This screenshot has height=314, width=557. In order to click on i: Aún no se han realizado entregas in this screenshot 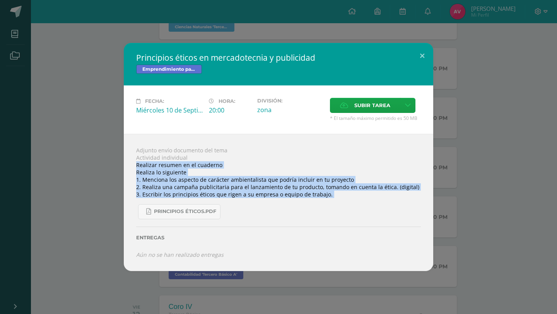, I will do `click(180, 254)`.